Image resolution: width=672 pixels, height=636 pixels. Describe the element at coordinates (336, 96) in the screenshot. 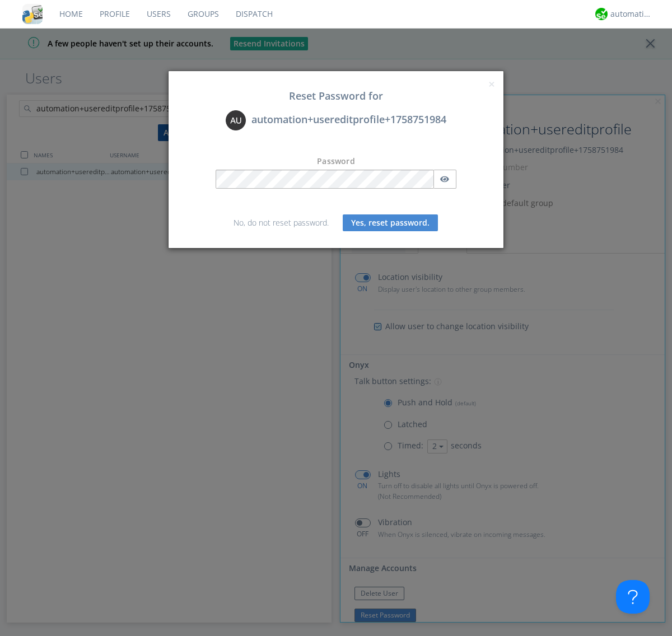

I see `h3: Reset Password for` at that location.